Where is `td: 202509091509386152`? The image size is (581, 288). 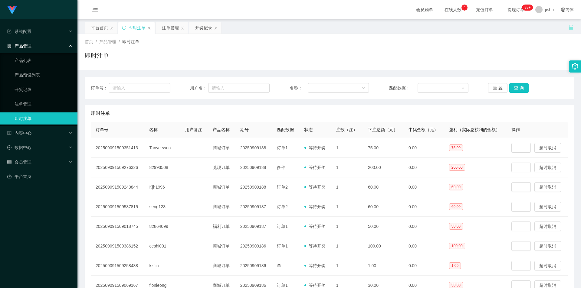 td: 202509091509386152 is located at coordinates (117, 246).